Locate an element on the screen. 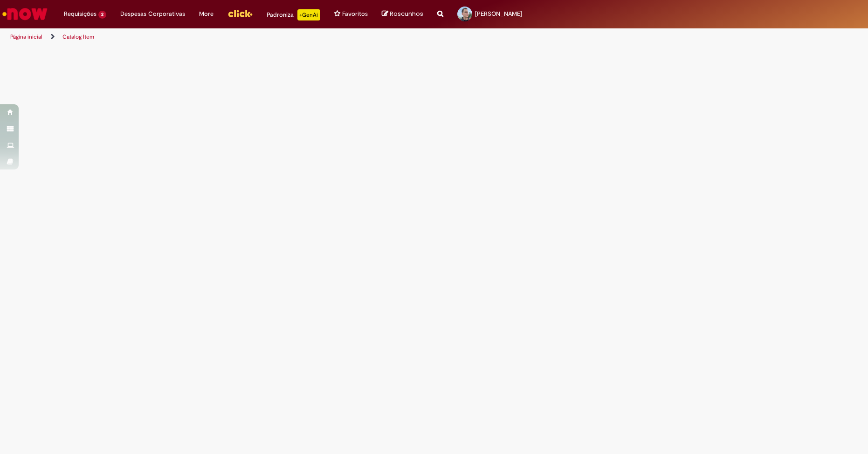 This screenshot has width=868, height=454. img: ServiceNow is located at coordinates (24, 14).